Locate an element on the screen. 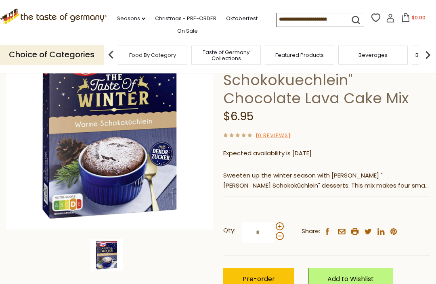 This screenshot has width=436, height=284. a: Food By Category is located at coordinates (152, 55).